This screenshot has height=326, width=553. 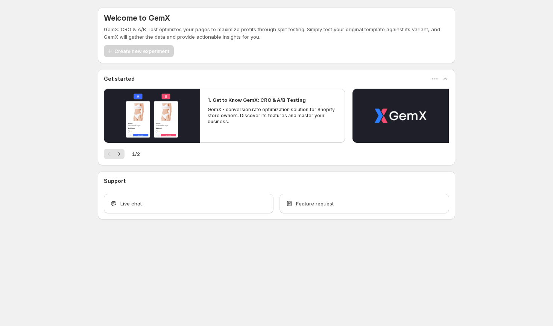 What do you see at coordinates (119, 154) in the screenshot?
I see `button: Next` at bounding box center [119, 154].